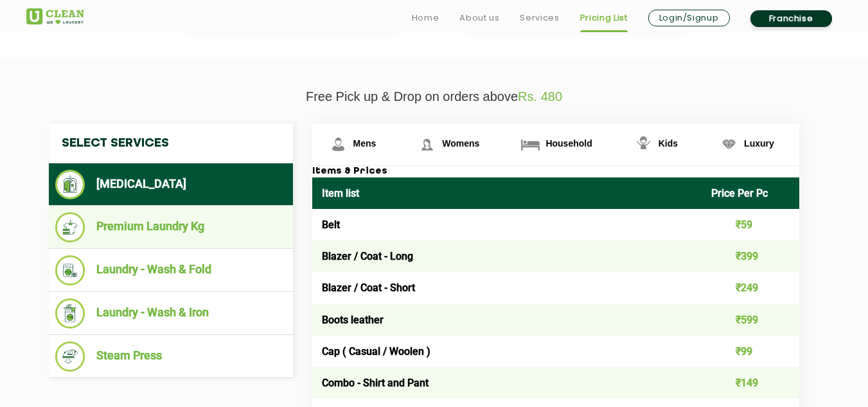 The height and width of the screenshot is (407, 868). What do you see at coordinates (751, 288) in the screenshot?
I see `td: ₹249` at bounding box center [751, 288].